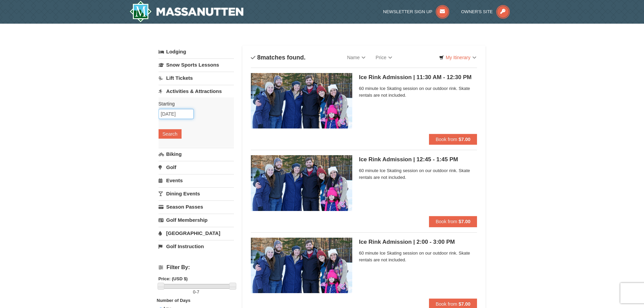  Describe the element at coordinates (196, 268) in the screenshot. I see `h4: Filter By:` at that location.